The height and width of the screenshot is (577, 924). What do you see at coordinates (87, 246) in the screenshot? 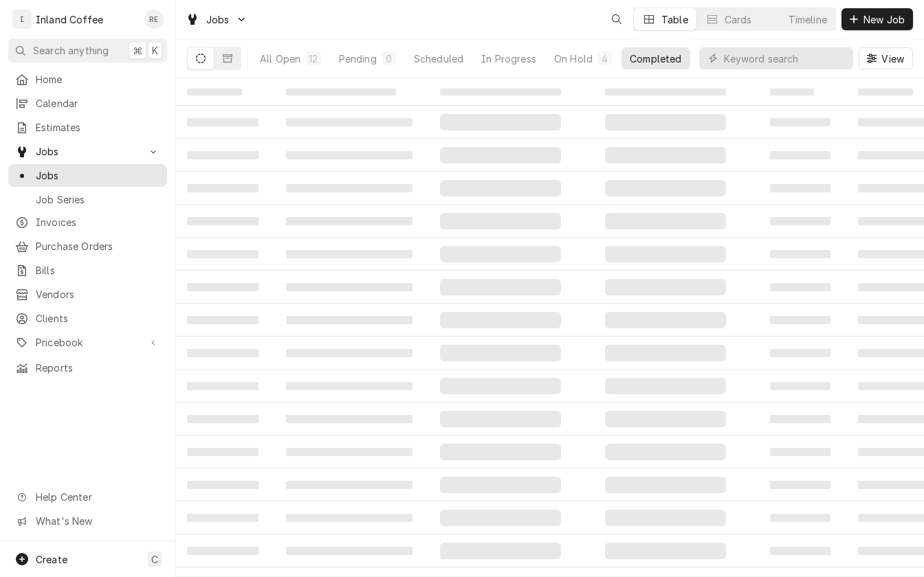
I see `a: Purchase Orders` at bounding box center [87, 246].